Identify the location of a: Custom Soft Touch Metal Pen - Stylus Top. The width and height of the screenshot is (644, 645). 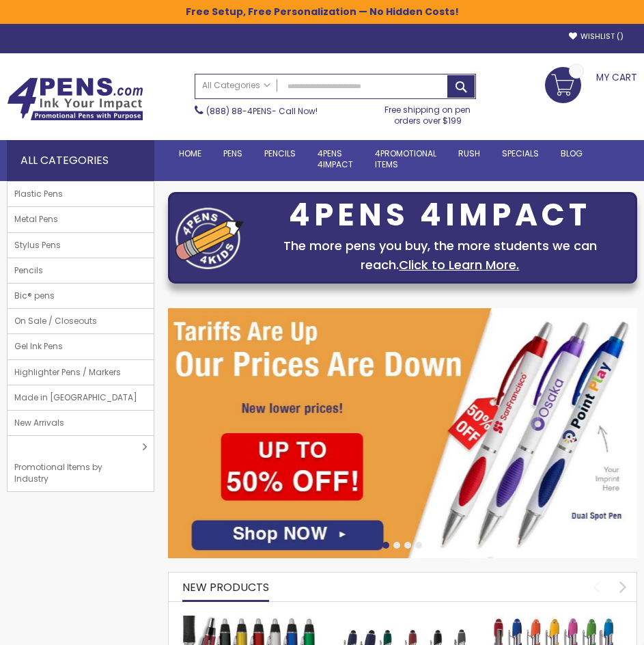
(403, 620).